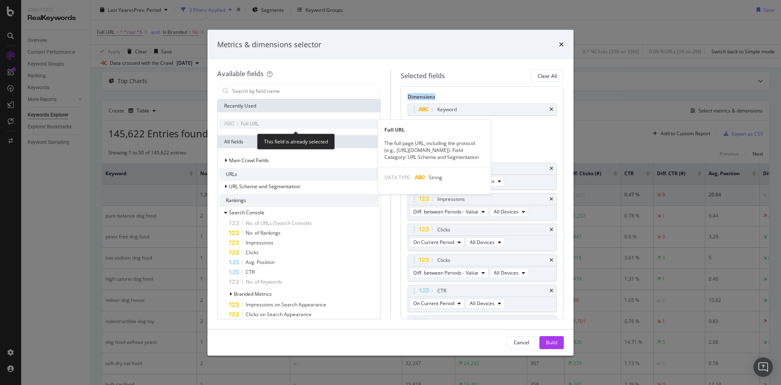 This screenshot has width=781, height=385. Describe the element at coordinates (265, 186) in the screenshot. I see `span: URL Scheme and Segmentation` at that location.